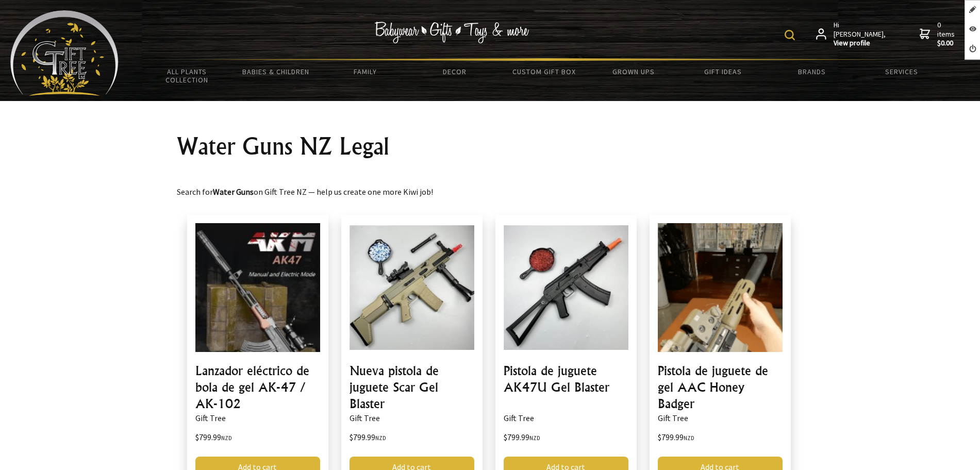 The image size is (980, 470). What do you see at coordinates (947, 34) in the screenshot?
I see `span: 0 items` at bounding box center [947, 34].